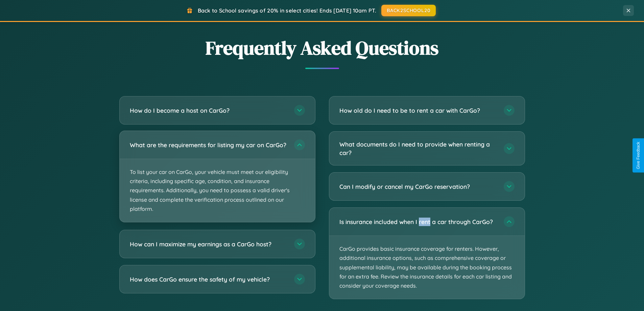  What do you see at coordinates (408, 11) in the screenshot?
I see `button: BACK2SCHOOL20` at bounding box center [408, 11].